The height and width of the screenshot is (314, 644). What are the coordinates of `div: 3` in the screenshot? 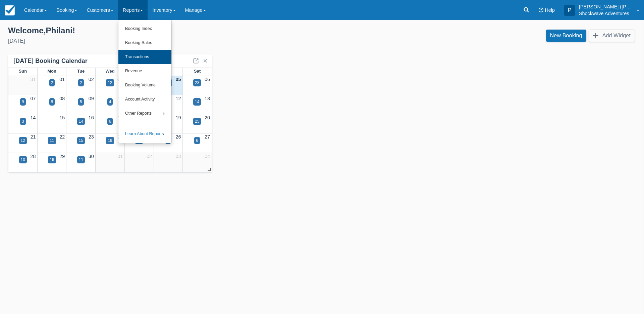 It's located at (23, 121).